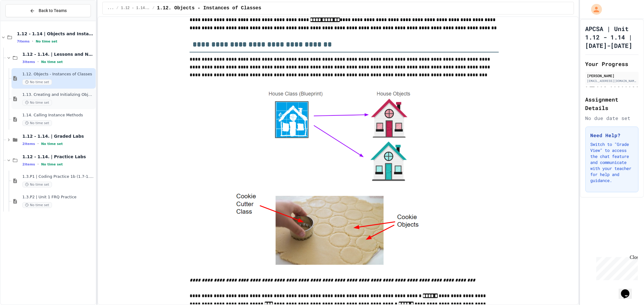 Image resolution: width=644 pixels, height=305 pixels. Describe the element at coordinates (594, 9) in the screenshot. I see `div: My Account` at that location.